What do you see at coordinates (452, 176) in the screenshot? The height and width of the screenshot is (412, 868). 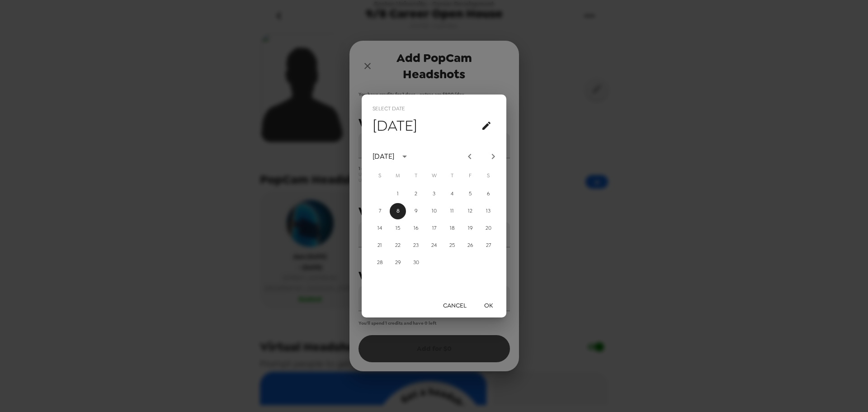 I see `span: Thursday` at bounding box center [452, 176].